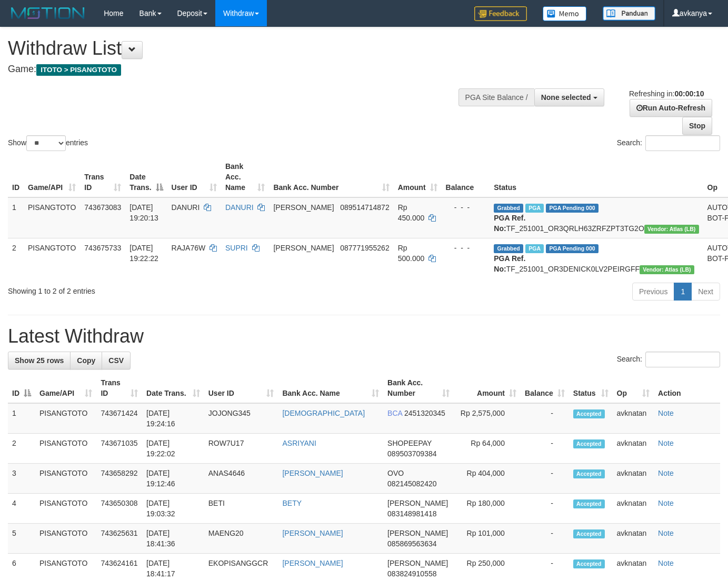 The width and height of the screenshot is (728, 580). What do you see at coordinates (667, 270) in the screenshot?
I see `span: Vendor URL: https://dashboard.q2checkout.com/secure` at bounding box center [667, 270].